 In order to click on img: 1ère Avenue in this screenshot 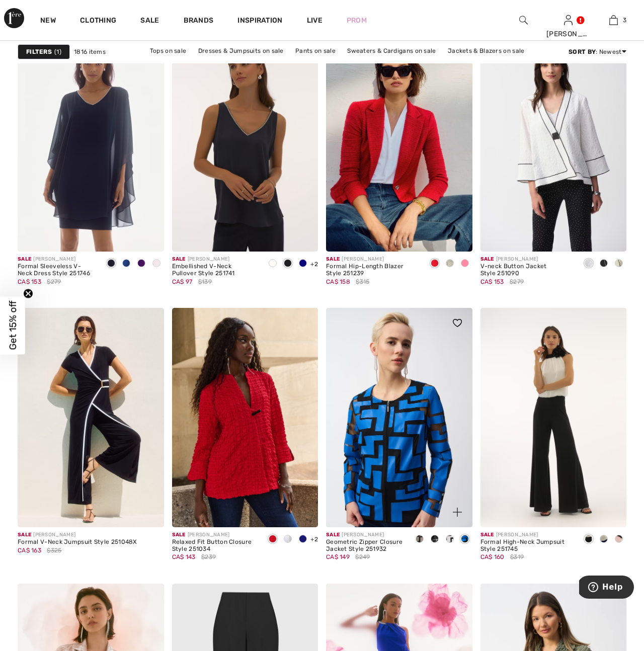, I will do `click(14, 18)`.